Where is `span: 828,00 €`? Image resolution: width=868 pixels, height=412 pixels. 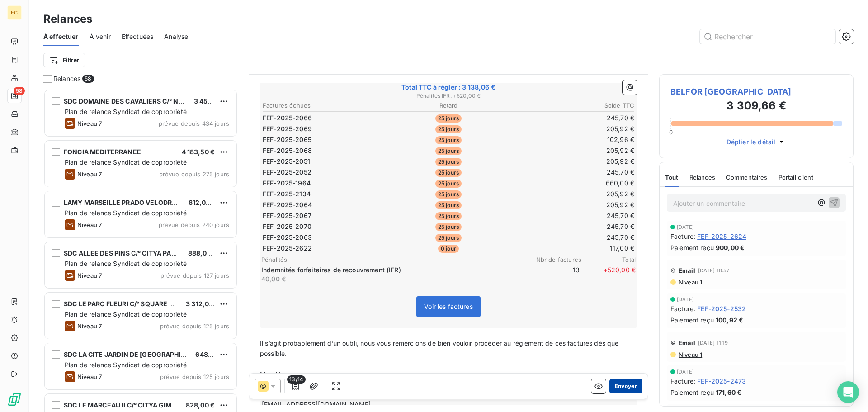
span: 828,00 € is located at coordinates (200, 405).